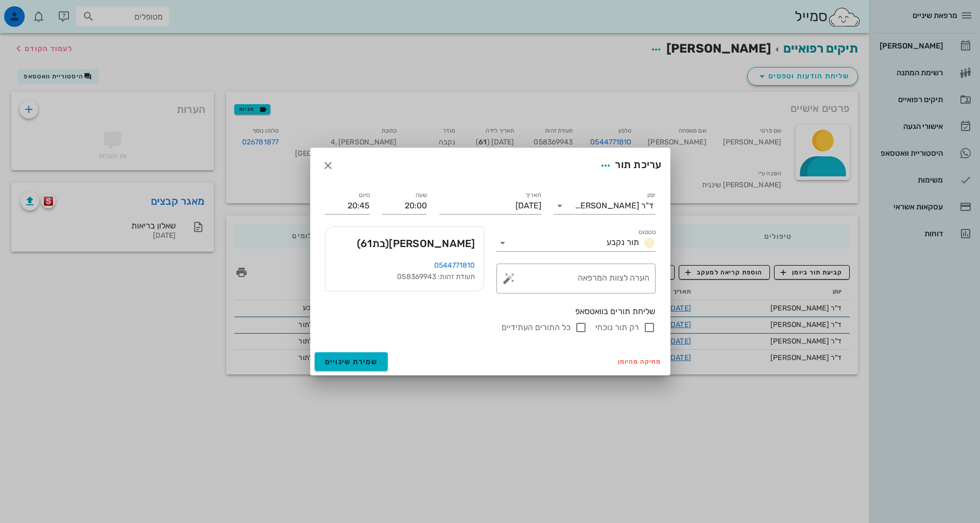 This screenshot has height=523, width=980. I want to click on span: 61, so click(366, 244).